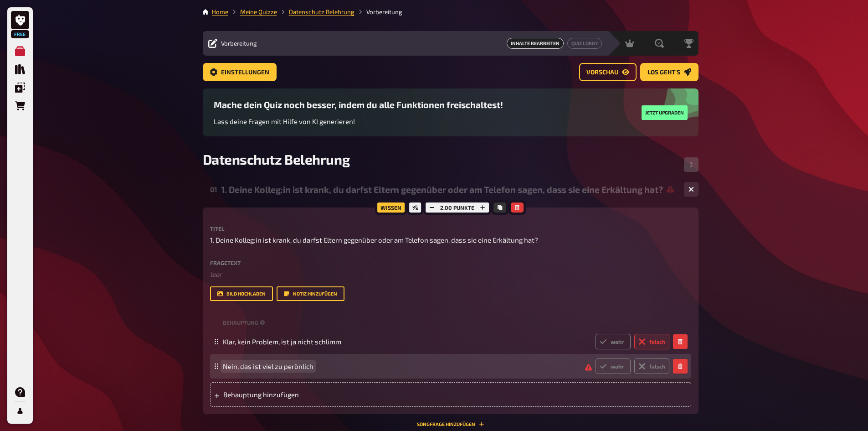  I want to click on button: Bild hochladen, so click(242, 293).